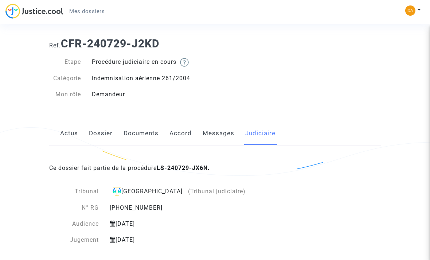  What do you see at coordinates (77, 191) in the screenshot?
I see `div: Tribunal` at bounding box center [77, 191].